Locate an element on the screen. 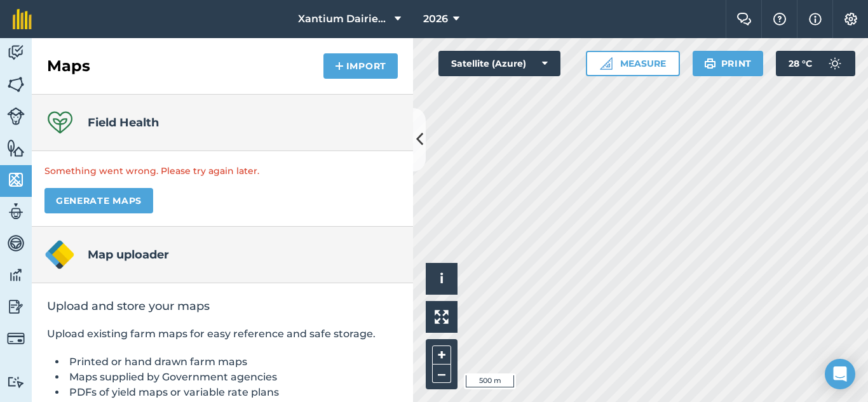 The image size is (868, 402). button: Print is located at coordinates (728, 64).